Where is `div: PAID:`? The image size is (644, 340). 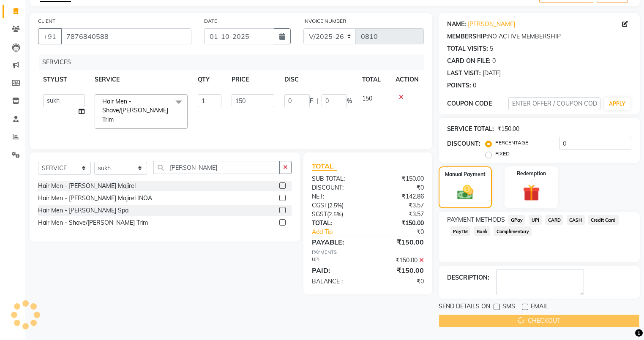 div: PAID: is located at coordinates (336, 270).